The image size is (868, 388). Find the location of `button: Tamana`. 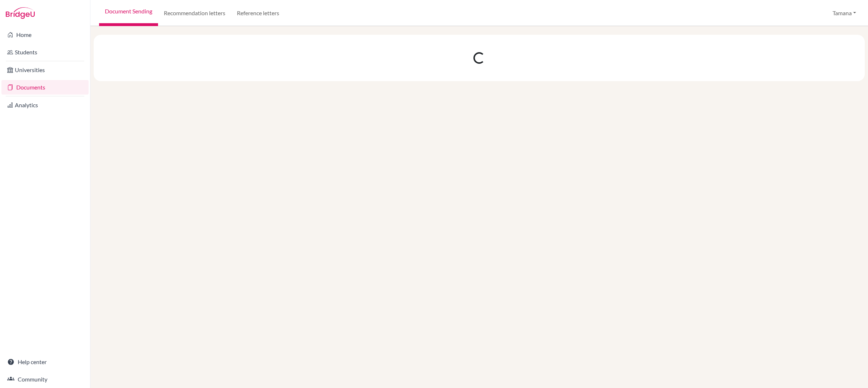

button: Tamana is located at coordinates (844, 13).